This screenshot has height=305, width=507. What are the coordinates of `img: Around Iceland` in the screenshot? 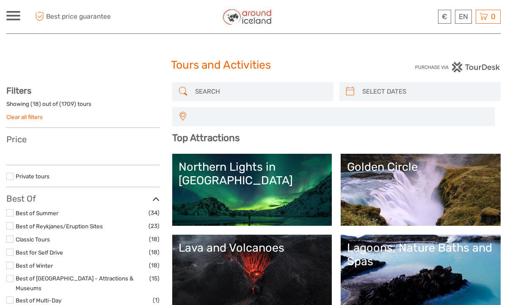 It's located at (247, 16).